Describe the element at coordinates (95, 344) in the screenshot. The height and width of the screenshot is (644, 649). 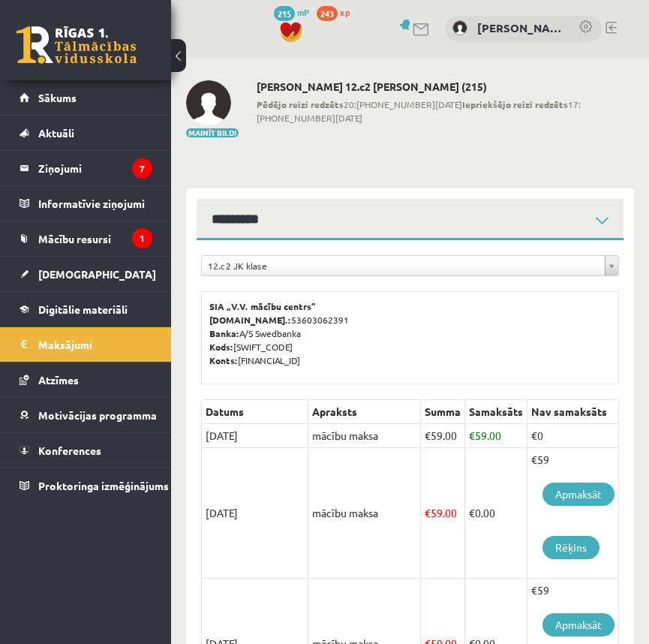
I see `legend: Maksājumi` at that location.